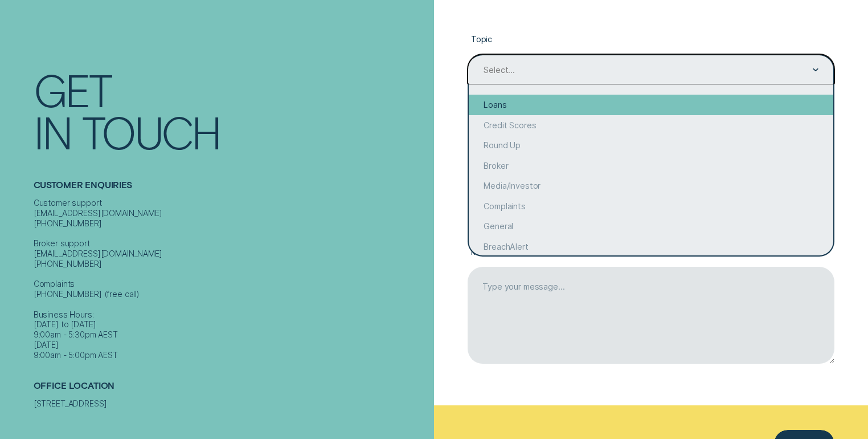 This screenshot has width=868, height=439. I want to click on div: Select..., so click(499, 70).